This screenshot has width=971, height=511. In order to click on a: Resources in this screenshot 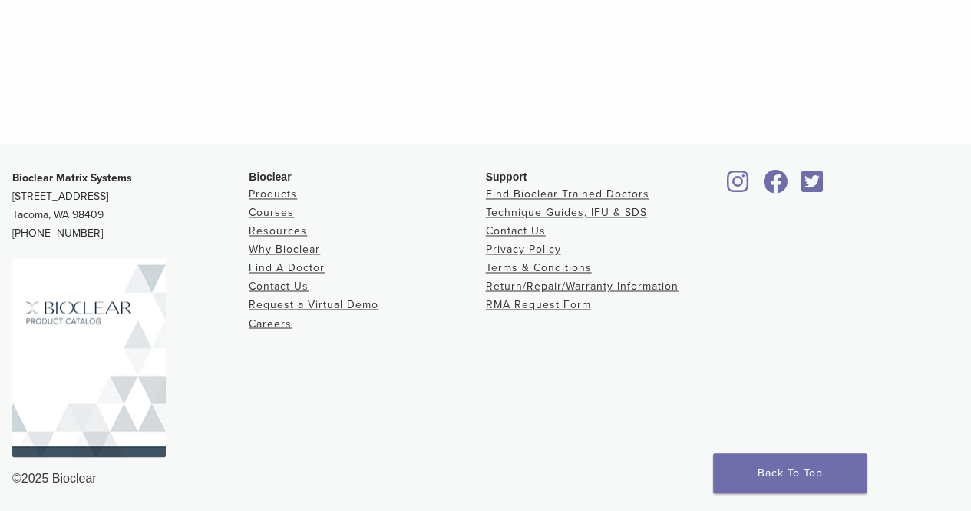, I will do `click(278, 230)`.